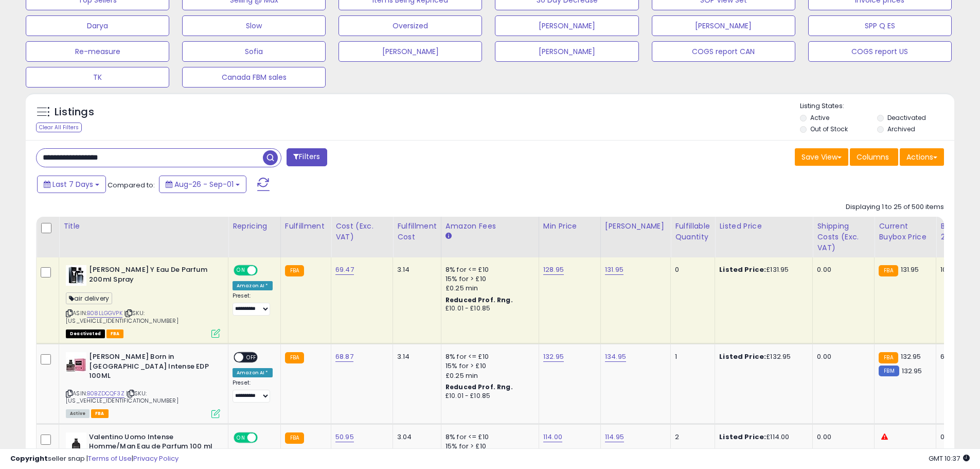 Image resolution: width=980 pixels, height=469 pixels. Describe the element at coordinates (888, 370) in the screenshot. I see `small: FBM` at that location.